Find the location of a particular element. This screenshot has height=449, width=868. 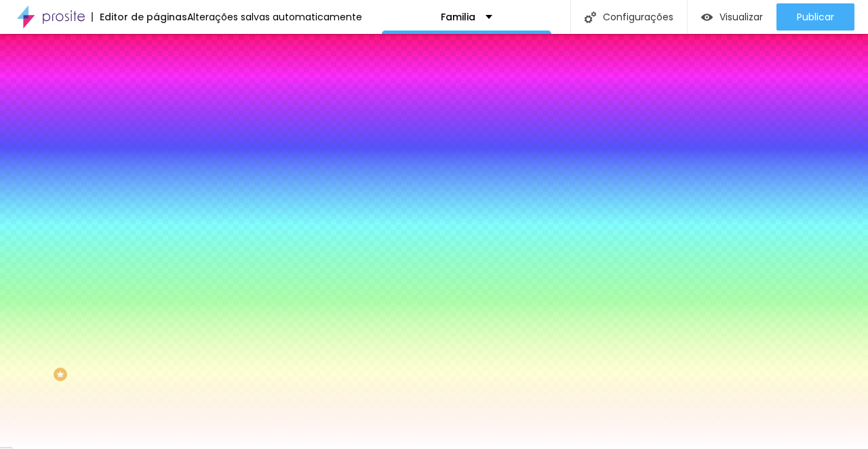

span: Publicar is located at coordinates (815, 17).